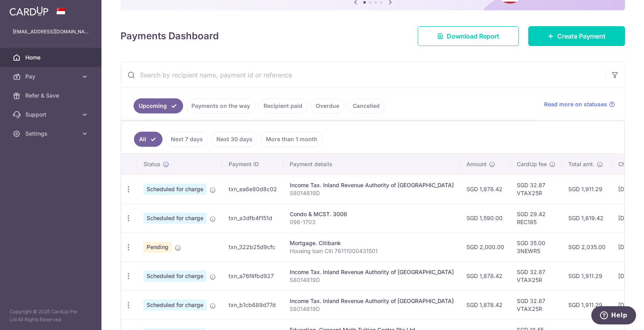 The height and width of the screenshot is (330, 644). I want to click on img: CardUp, so click(29, 11).